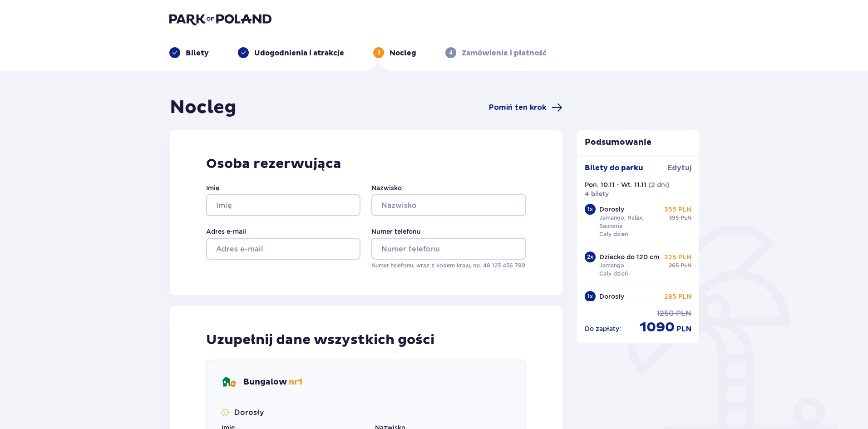  I want to click on div: 3Nocleg, so click(394, 53).